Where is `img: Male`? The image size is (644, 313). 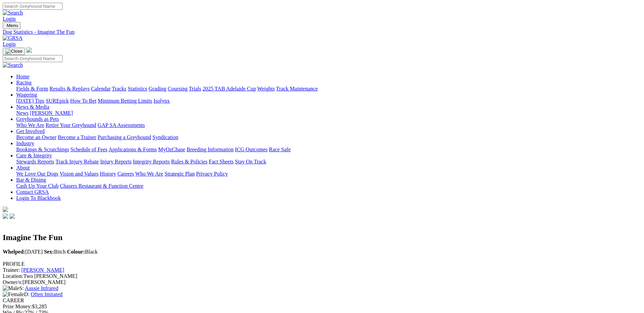 img: Male is located at coordinates (11, 289).